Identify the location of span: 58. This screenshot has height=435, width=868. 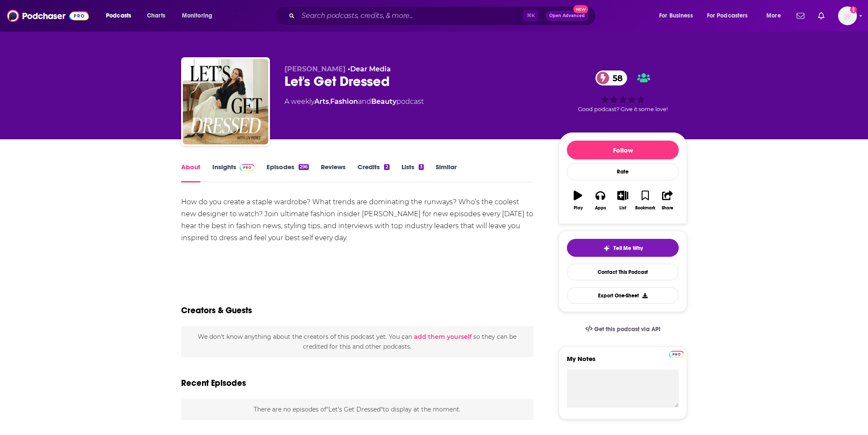
(616, 78).